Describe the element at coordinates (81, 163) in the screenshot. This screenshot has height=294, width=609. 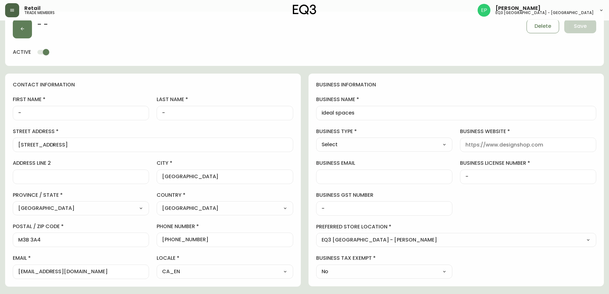
I see `label: address line 2` at that location.